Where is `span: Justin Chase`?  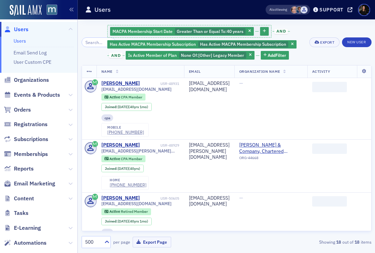 span: Justin Chase is located at coordinates (304, 10).